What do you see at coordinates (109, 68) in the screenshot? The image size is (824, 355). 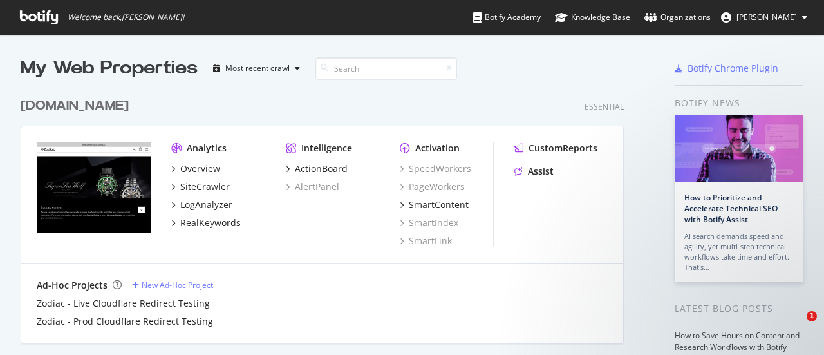 I see `div: My Web Properties` at bounding box center [109, 68].